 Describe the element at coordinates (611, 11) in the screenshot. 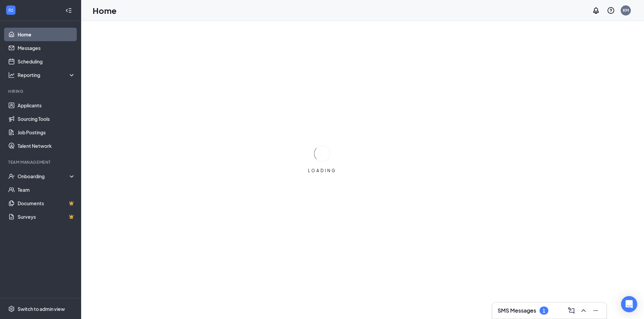

I see `svg: QuestionInfo` at that location.